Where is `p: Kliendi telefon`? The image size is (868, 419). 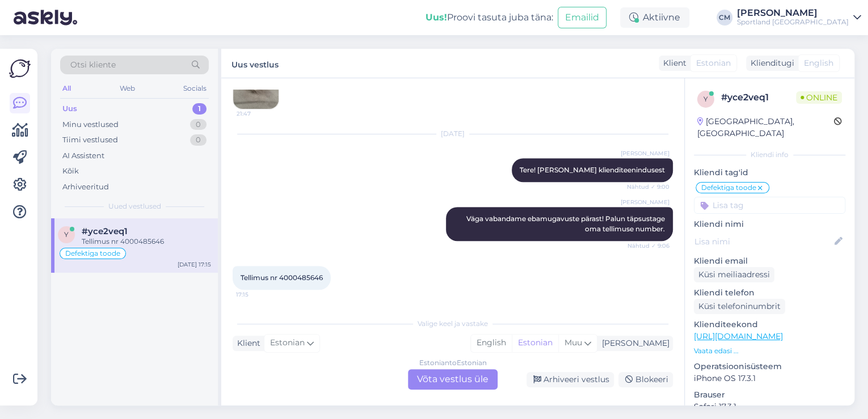
p: Kliendi telefon is located at coordinates (769, 293).